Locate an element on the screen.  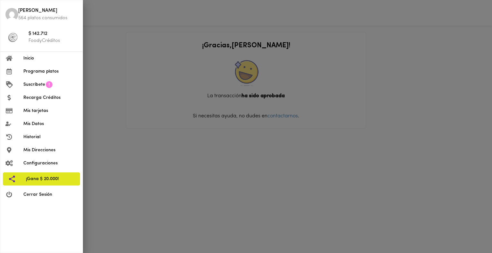
span: Mis Datos is located at coordinates (50, 124).